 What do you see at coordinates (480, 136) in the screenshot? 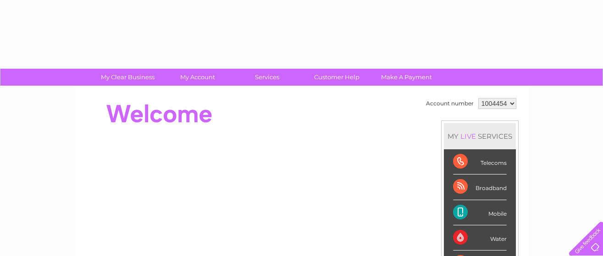
I see `div: MY SERVICES` at bounding box center [480, 136].